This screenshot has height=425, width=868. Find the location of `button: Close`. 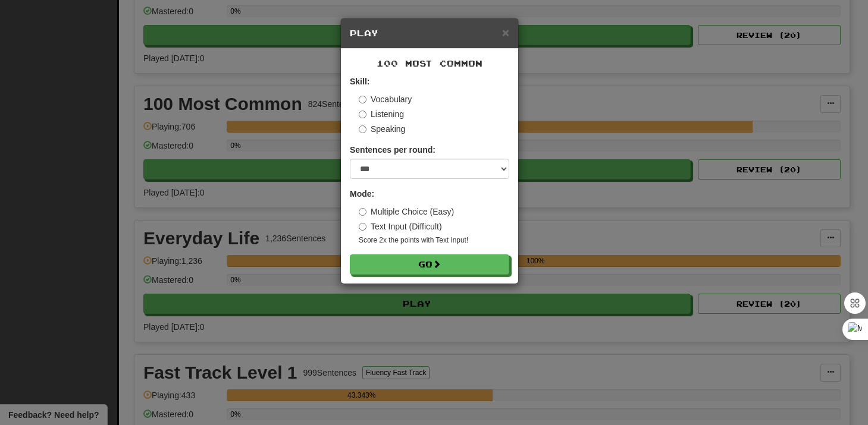

button: Close is located at coordinates (506, 32).